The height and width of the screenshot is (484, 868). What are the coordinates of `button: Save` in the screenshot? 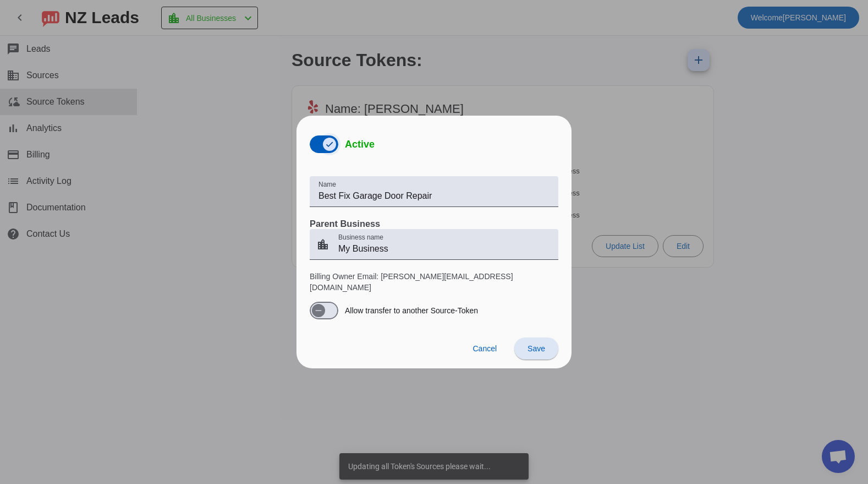 It's located at (536, 349).